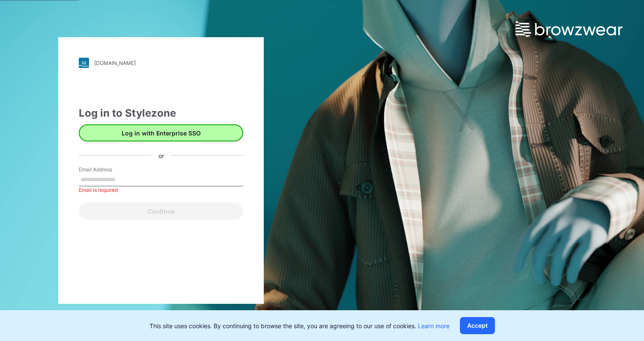  Describe the element at coordinates (161, 155) in the screenshot. I see `div: or` at that location.